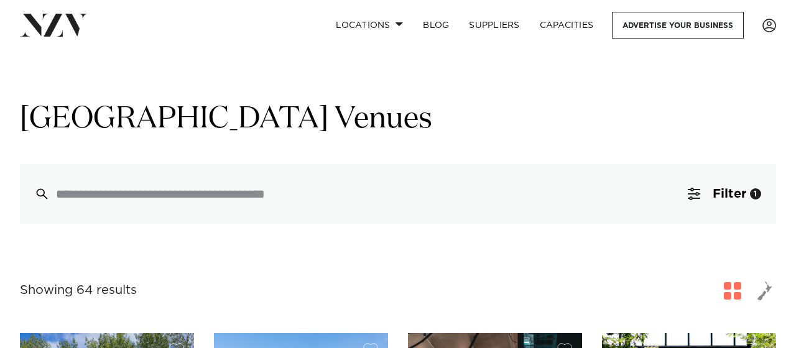 This screenshot has width=796, height=348. Describe the element at coordinates (53, 25) in the screenshot. I see `img: nzv-logo.png` at that location.